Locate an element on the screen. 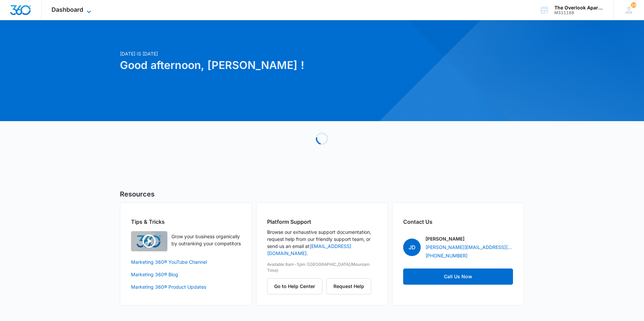 This screenshot has height=321, width=644. h2: Platform Support is located at coordinates (322, 222).